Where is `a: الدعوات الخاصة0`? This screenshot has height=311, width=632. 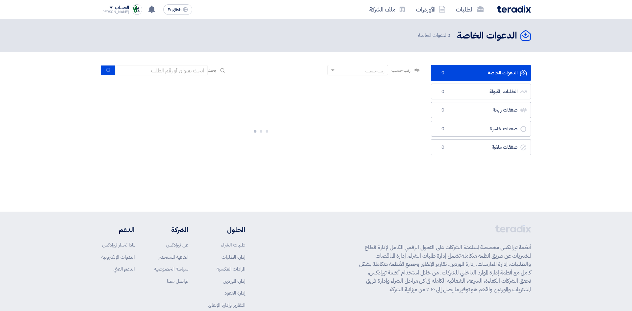 a: الدعوات الخاصة0 is located at coordinates (481, 73).